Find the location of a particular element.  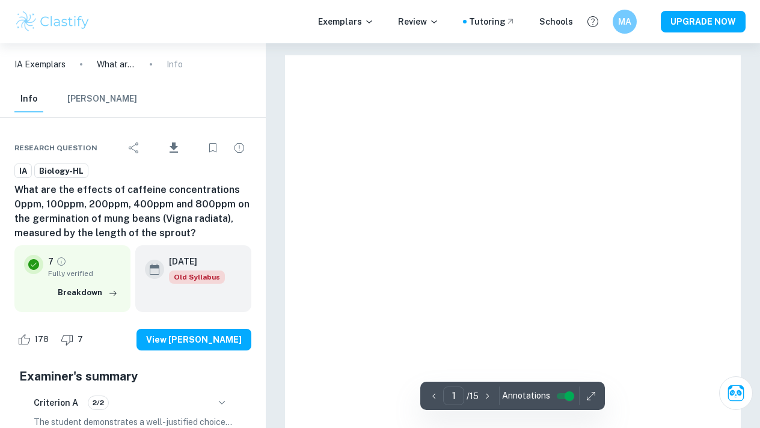

p: IA Exemplars is located at coordinates (40, 64).